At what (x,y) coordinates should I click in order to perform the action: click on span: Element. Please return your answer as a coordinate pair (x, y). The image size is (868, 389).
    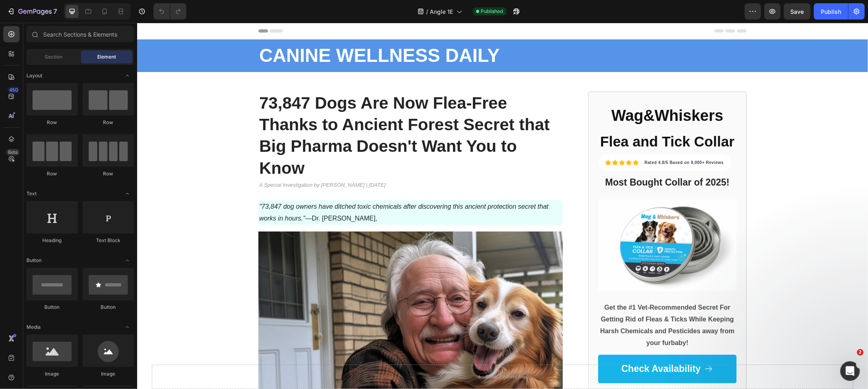
    Looking at the image, I should click on (106, 57).